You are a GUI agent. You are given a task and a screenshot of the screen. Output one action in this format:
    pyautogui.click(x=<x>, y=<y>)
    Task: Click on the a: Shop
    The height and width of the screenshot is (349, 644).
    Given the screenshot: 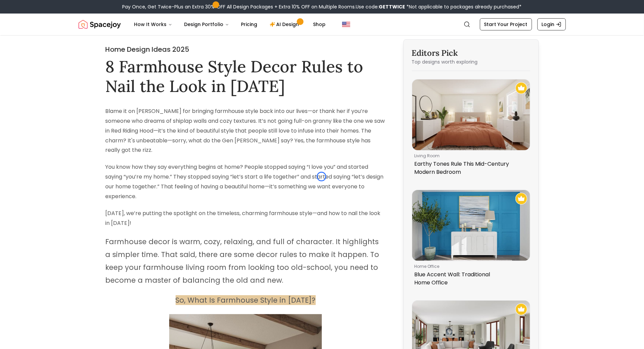 What is the action you would take?
    pyautogui.click(x=320, y=24)
    